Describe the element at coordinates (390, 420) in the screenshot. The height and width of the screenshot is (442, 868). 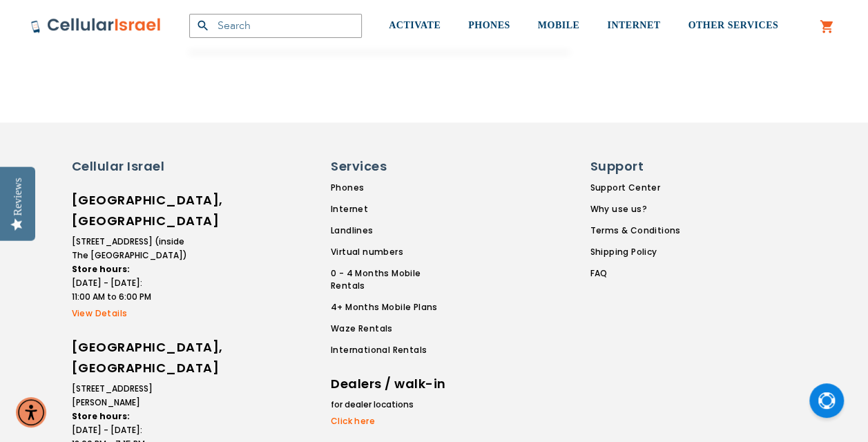
I see `a: Click here` at that location.